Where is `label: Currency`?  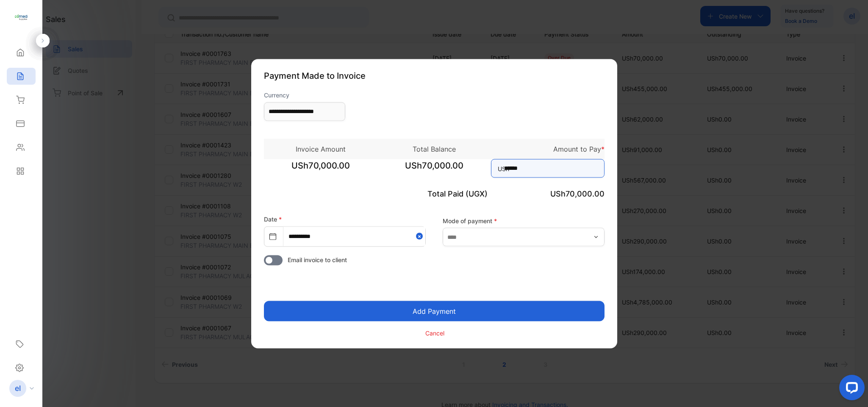
label: Currency is located at coordinates (305, 94).